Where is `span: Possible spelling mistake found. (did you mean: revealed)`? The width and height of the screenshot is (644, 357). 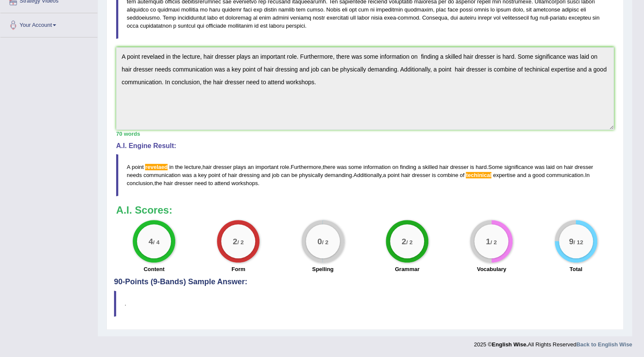
span: Possible spelling mistake found. (did you mean: revealed) is located at coordinates (156, 167).